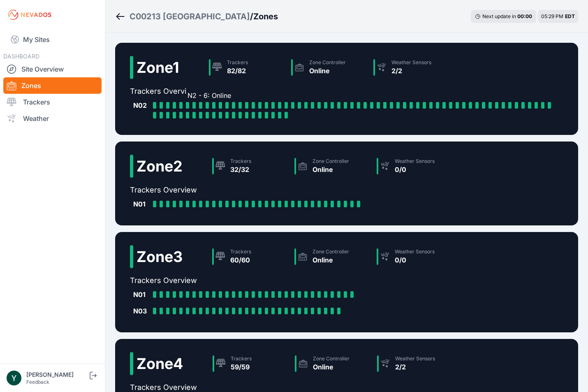  Describe the element at coordinates (52, 40) in the screenshot. I see `a: My Sites` at that location.